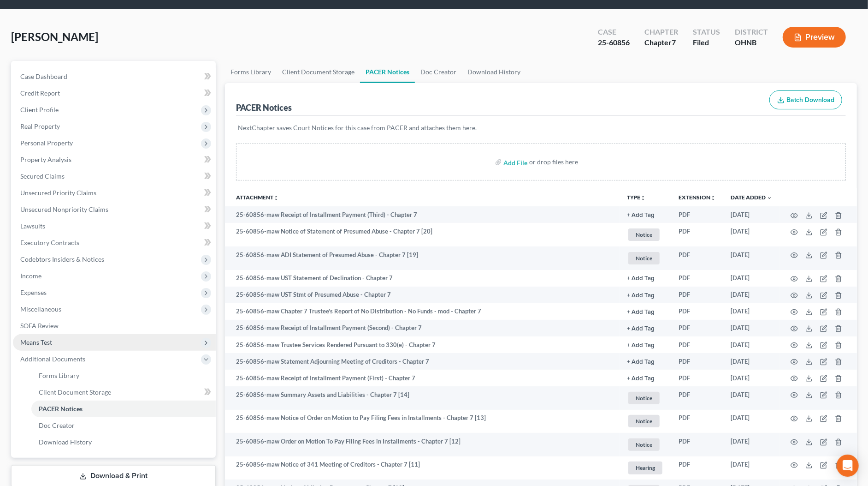 This screenshot has width=868, height=486. Describe the element at coordinates (706, 43) in the screenshot. I see `div: Filed` at that location.